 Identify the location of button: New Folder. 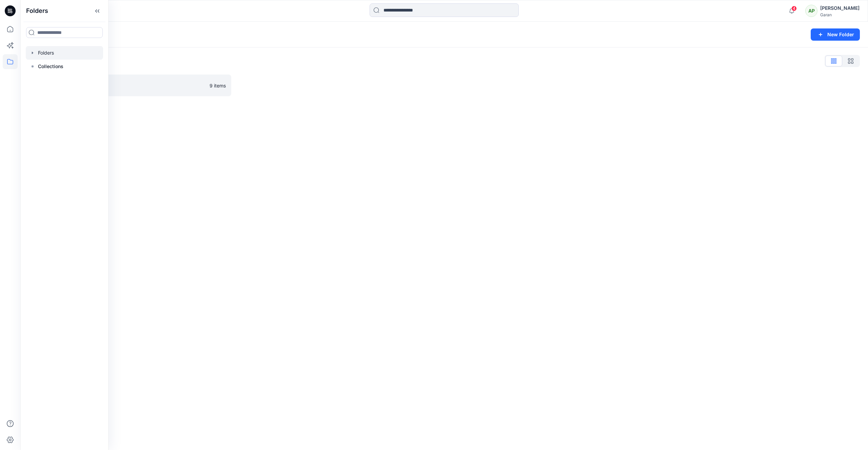
(835, 34).